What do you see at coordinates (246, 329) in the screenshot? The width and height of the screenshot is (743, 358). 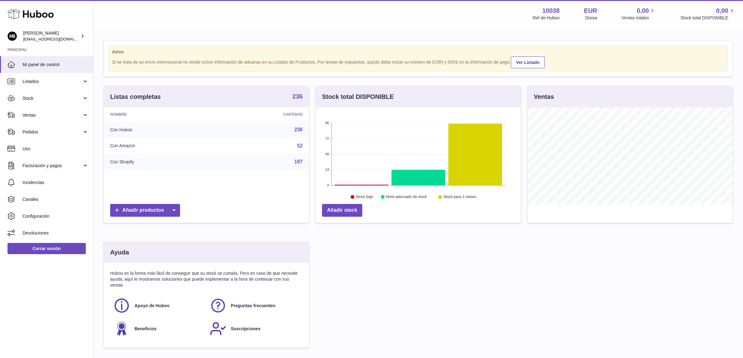 I see `span: Suscripciones` at bounding box center [246, 329].